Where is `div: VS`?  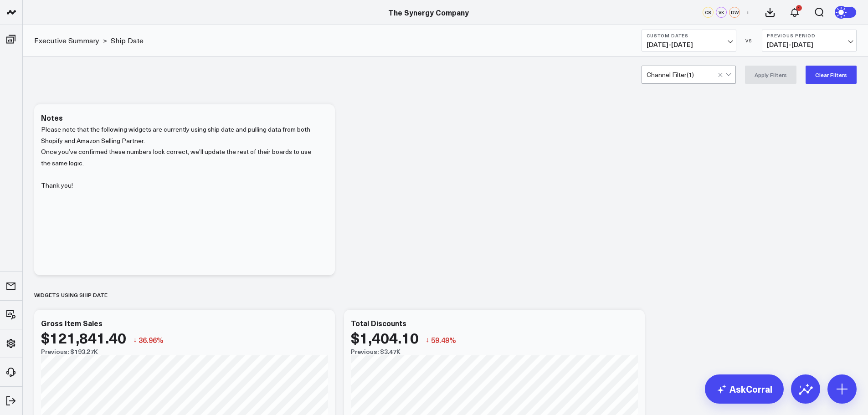
div: VS is located at coordinates (749, 40).